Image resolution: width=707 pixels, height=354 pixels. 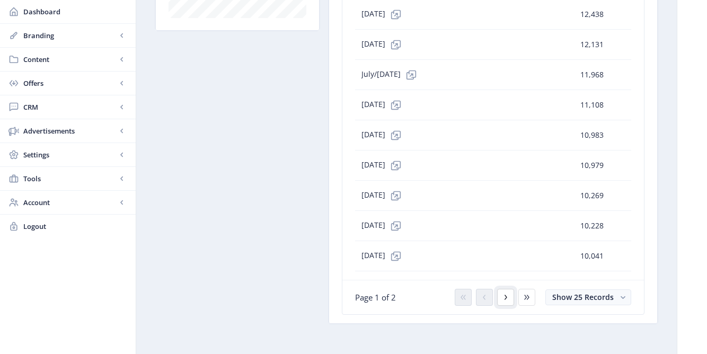 What do you see at coordinates (592, 135) in the screenshot?
I see `span: 10,983` at bounding box center [592, 135].